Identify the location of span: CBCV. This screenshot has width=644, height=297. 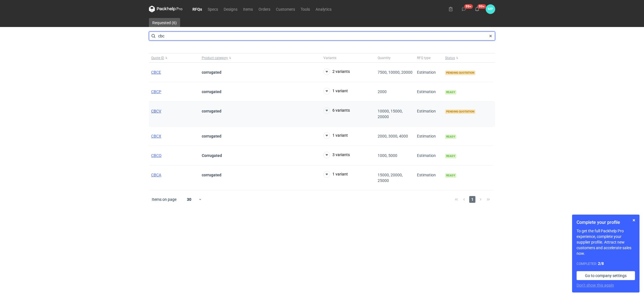
(156, 111).